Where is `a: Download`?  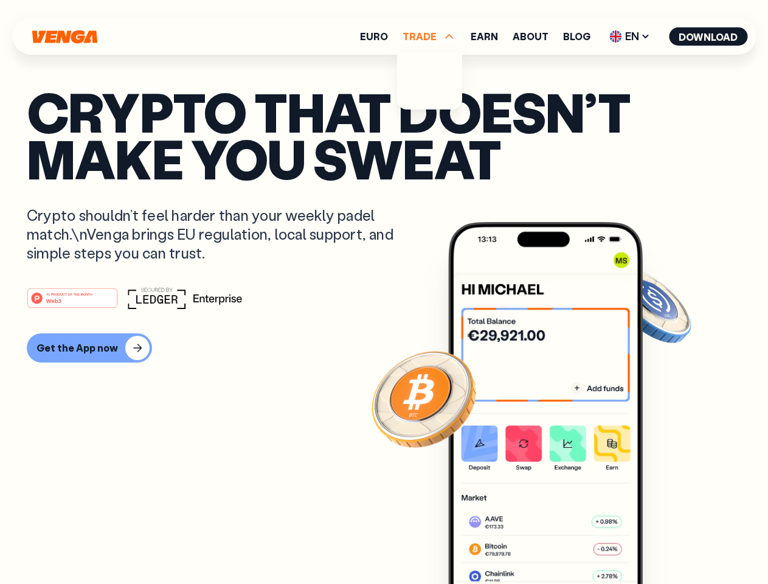
a: Download is located at coordinates (708, 36).